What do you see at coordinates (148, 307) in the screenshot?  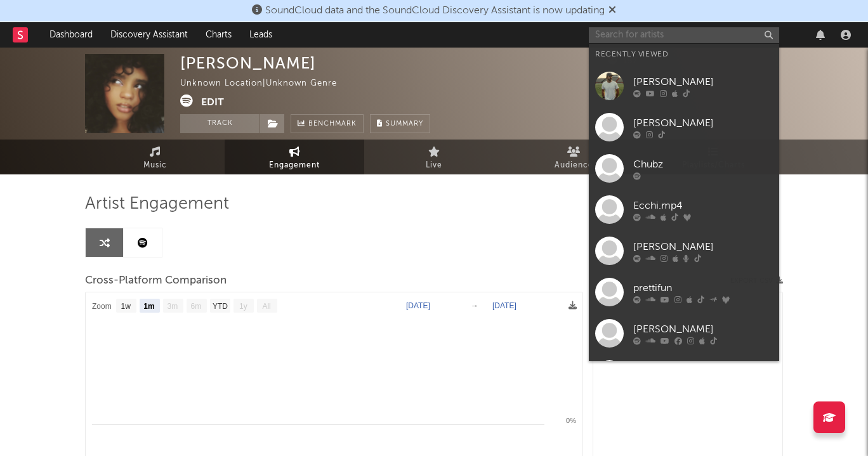 I see `text: 1m` at bounding box center [148, 307].